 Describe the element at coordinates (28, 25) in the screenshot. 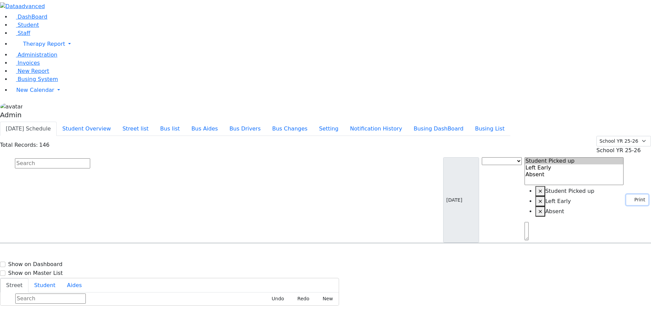

I see `span: Student` at that location.